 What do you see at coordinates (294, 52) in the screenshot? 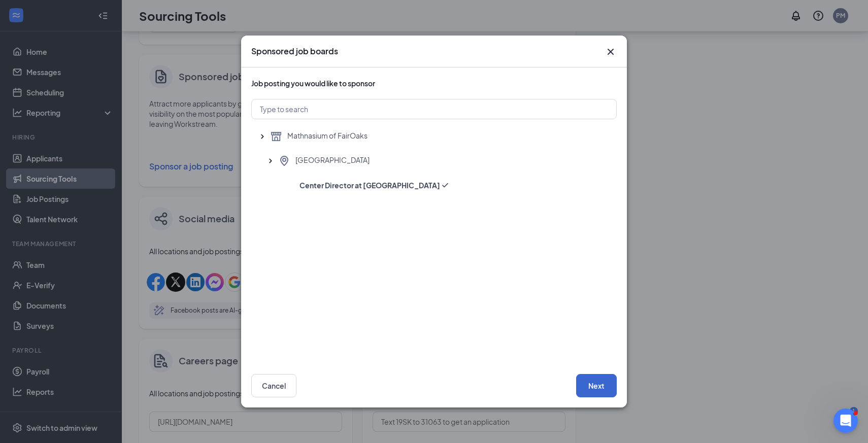
I see `h3: Sponsored job boards` at bounding box center [294, 52].